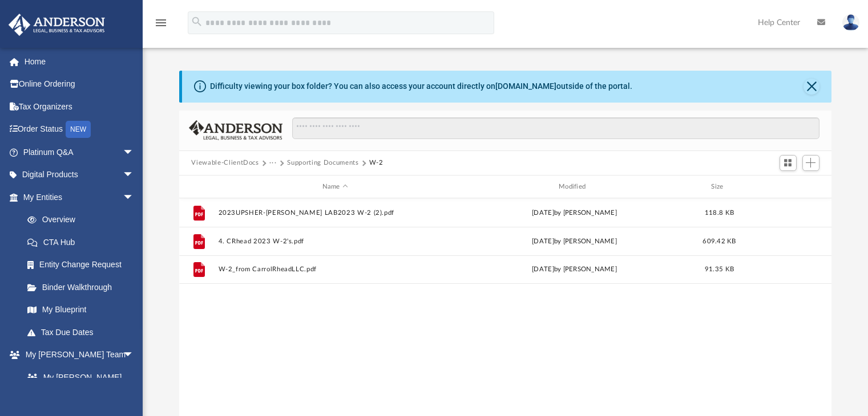 This screenshot has height=416, width=868. Describe the element at coordinates (225, 163) in the screenshot. I see `button: Viewable-ClientDocs` at that location.